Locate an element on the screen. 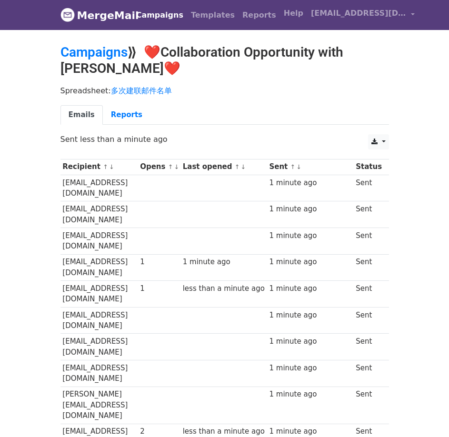 Image resolution: width=449 pixels, height=437 pixels. a: 多次建联邮件名单 is located at coordinates (141, 90).